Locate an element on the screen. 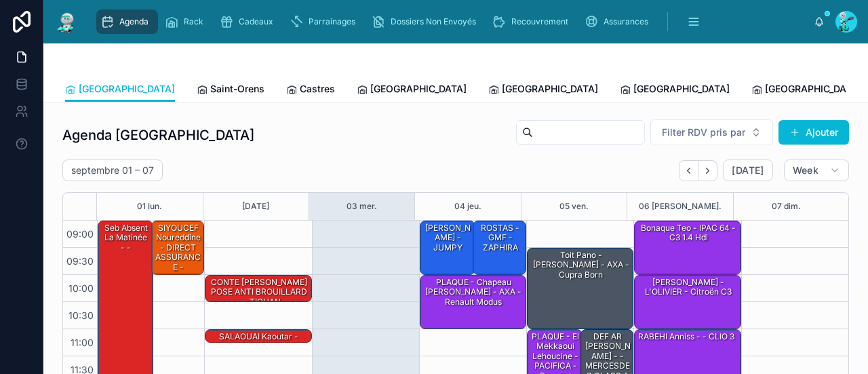 This screenshot has width=868, height=374. span: Cadeaux is located at coordinates (256, 22).